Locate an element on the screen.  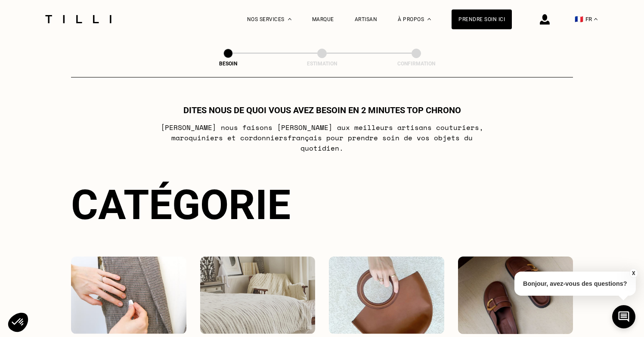
img: menu déroulant is located at coordinates (595, 19).